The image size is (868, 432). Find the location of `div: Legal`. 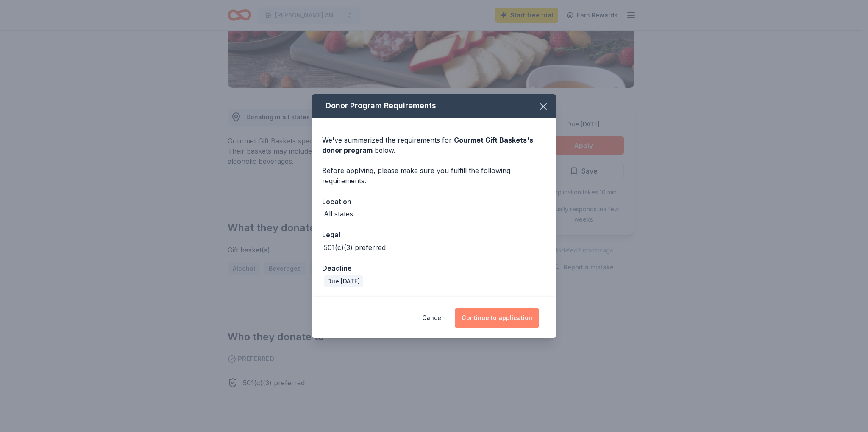

div: Legal is located at coordinates (434, 235).